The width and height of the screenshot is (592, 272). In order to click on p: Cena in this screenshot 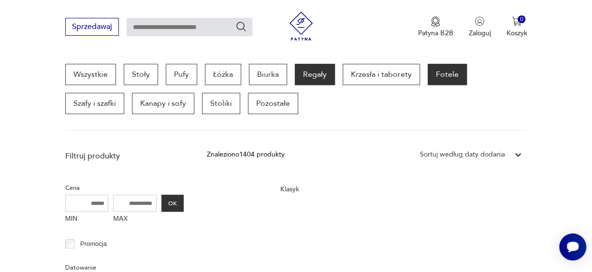, I will do `click(124, 188)`.